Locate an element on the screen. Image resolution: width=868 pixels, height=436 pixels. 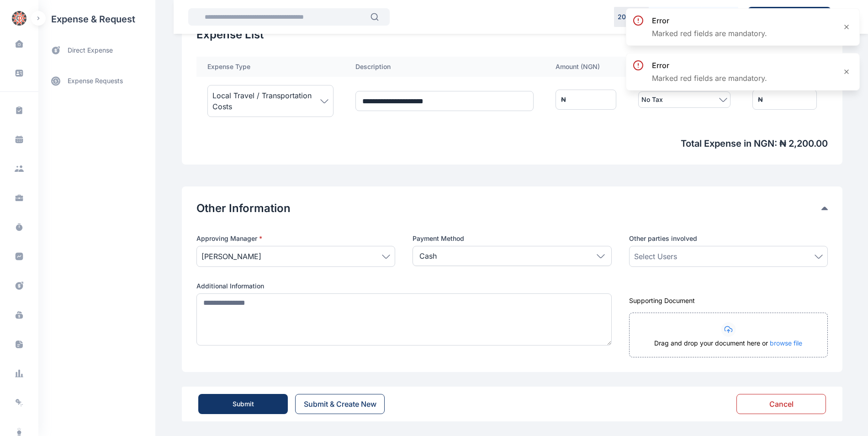
div: Submit is located at coordinates (243, 404).